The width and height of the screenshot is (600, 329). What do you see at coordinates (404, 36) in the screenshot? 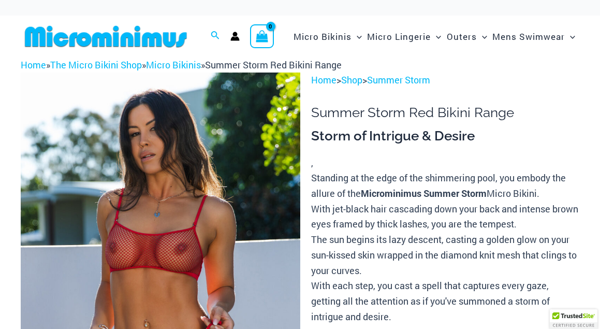
I see `a: Micro LingerieMenu ToggleMenu Toggle` at bounding box center [404, 36].